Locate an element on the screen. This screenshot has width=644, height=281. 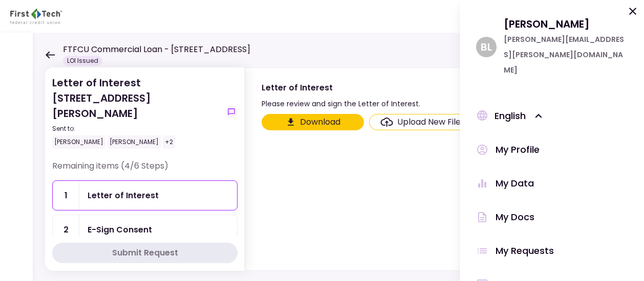
div: LOI Issued is located at coordinates (82, 61).